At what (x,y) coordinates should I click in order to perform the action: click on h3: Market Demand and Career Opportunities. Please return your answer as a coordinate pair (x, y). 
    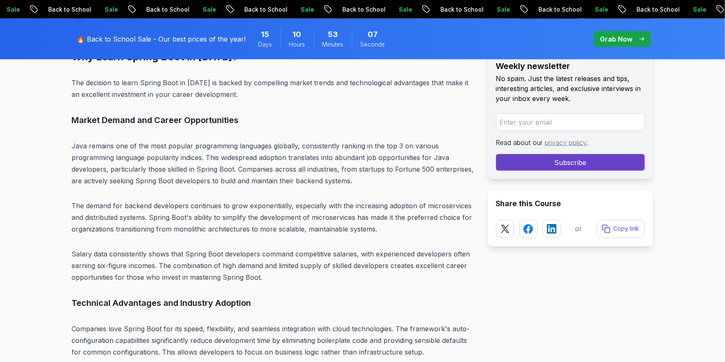
    Looking at the image, I should click on (273, 120).